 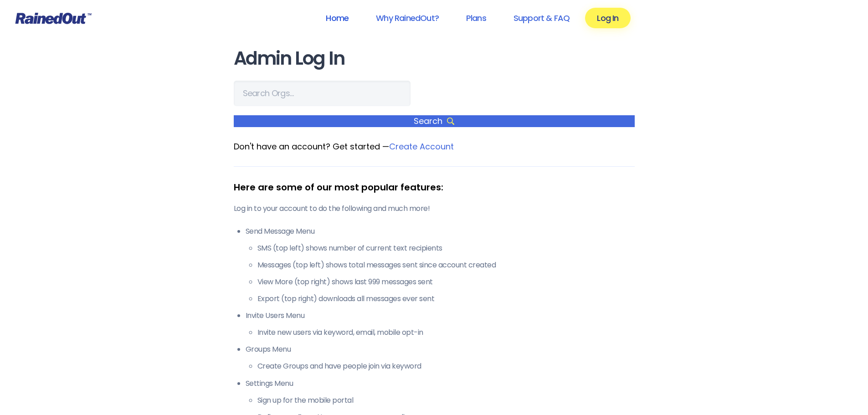 What do you see at coordinates (322, 93) in the screenshot?
I see `input: Search Orgs…` at bounding box center [322, 93].